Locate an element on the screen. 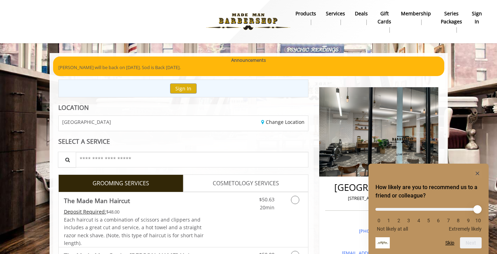  a: MembershipMembership is located at coordinates (416, 18).